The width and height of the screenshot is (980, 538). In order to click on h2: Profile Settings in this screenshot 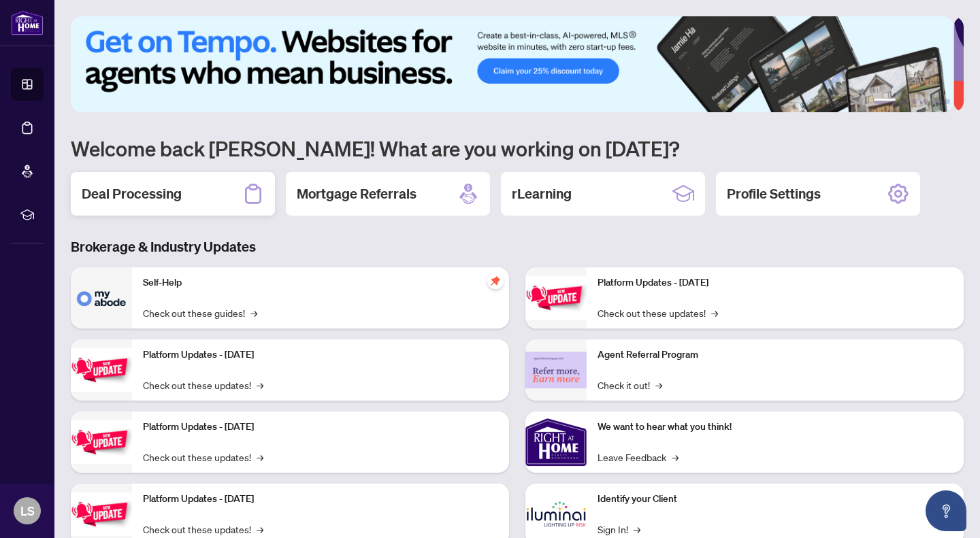, I will do `click(773, 194)`.